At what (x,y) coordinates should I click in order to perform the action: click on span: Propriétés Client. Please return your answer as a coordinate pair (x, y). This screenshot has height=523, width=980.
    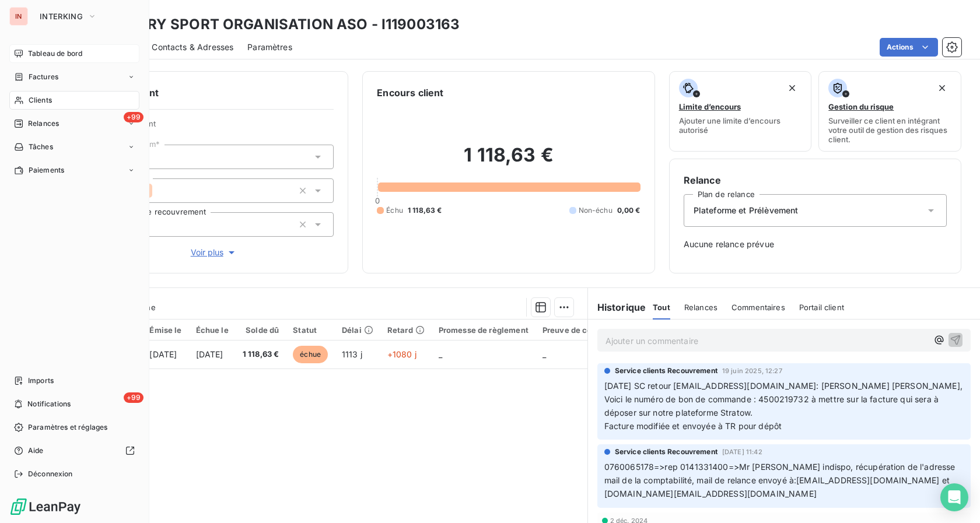
    Looking at the image, I should click on (214, 127).